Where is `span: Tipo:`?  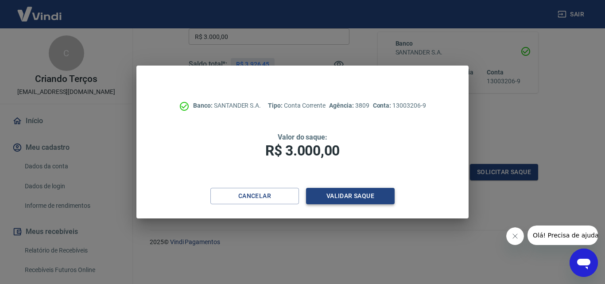 span: Tipo: is located at coordinates (276, 105).